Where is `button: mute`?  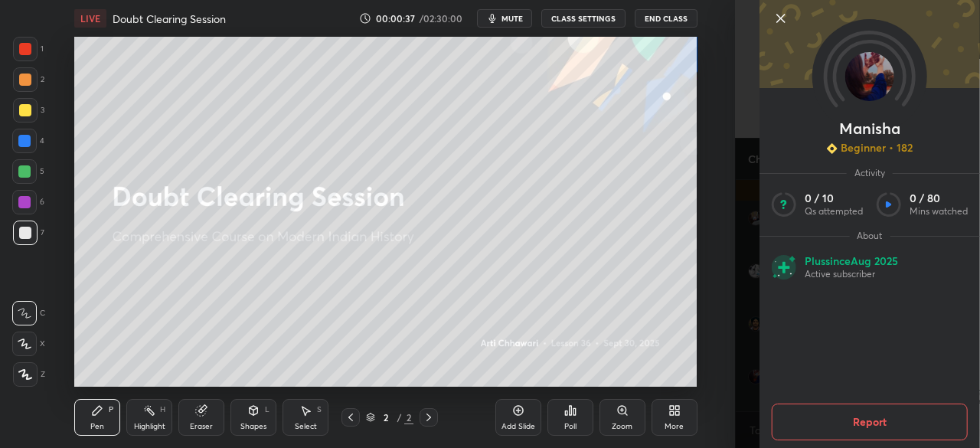
button: mute is located at coordinates (505, 18).